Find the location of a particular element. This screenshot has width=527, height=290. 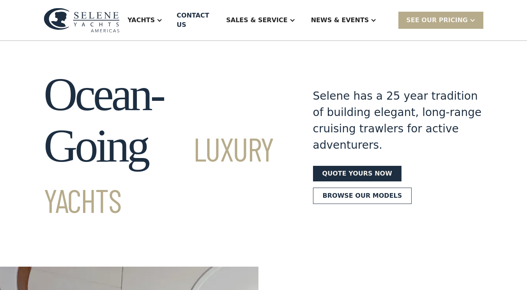

div: Selene has a 25 year tradition of building elegant, long-range cruising trawlers for active adven... is located at coordinates (398, 121).